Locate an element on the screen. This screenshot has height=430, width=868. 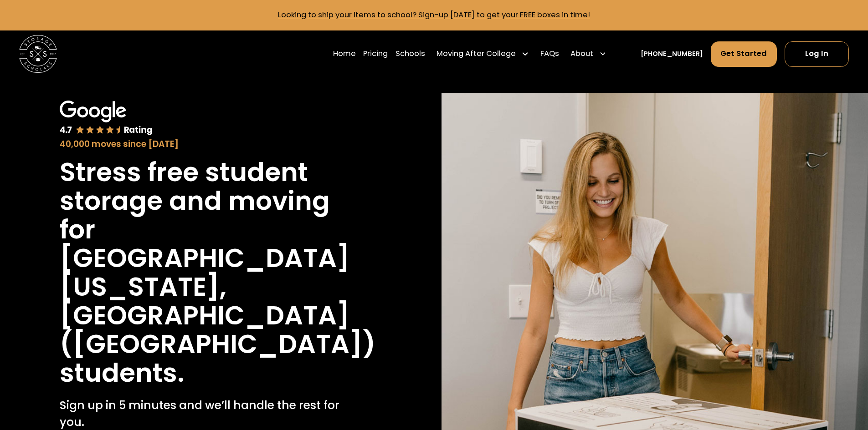
a: Schools is located at coordinates (410, 54).